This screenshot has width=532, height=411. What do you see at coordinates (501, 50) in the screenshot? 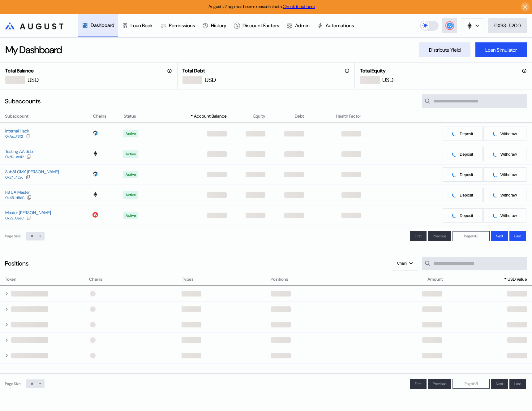
I see `div: Loan Simulator` at bounding box center [501, 50].